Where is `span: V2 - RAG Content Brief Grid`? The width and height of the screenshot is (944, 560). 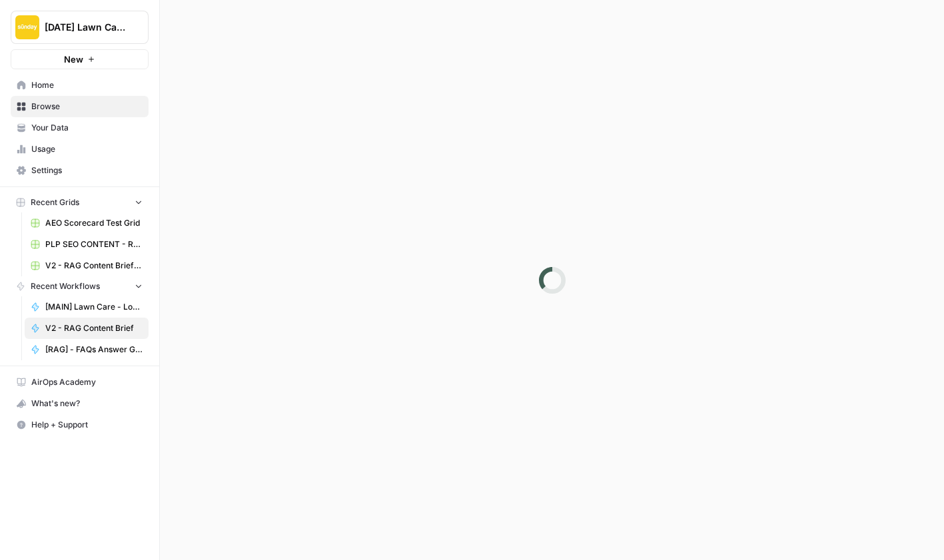
span: V2 - RAG Content Brief Grid is located at coordinates (94, 266).